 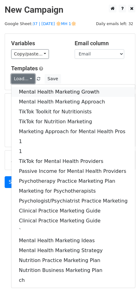 I want to click on a: Marketing Approach for Mental Health Pros, so click(x=73, y=131).